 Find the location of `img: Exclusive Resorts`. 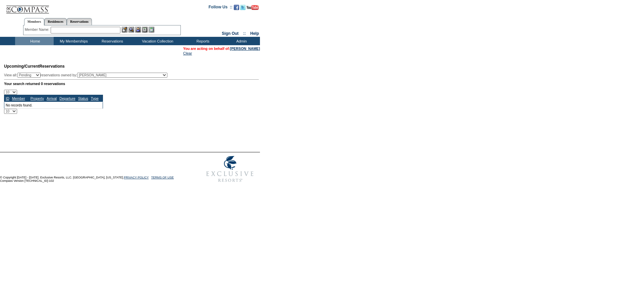

img: Exclusive Resorts is located at coordinates (230, 169).